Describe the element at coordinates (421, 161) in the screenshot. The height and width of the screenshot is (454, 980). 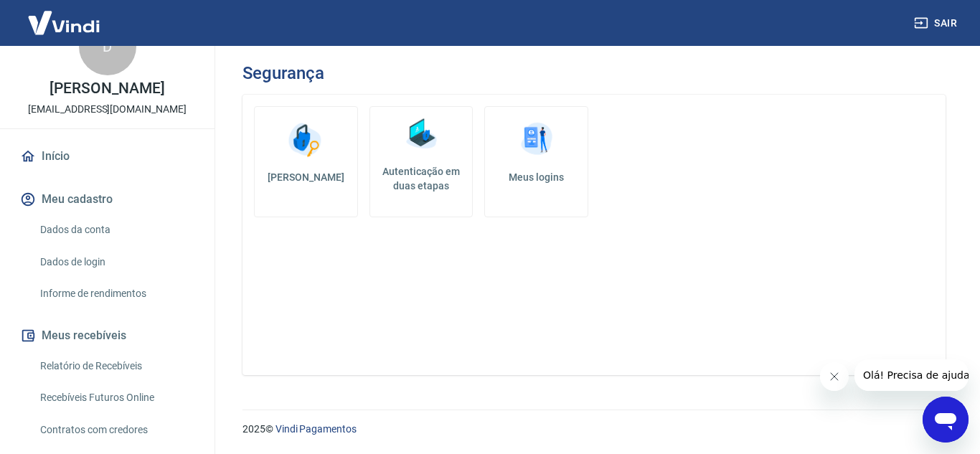
I see `a: Autenticação em duas etapas` at that location.